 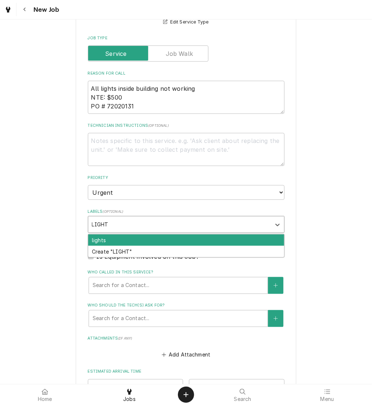 What do you see at coordinates (186, 22) in the screenshot?
I see `button: Edit Service Type` at bounding box center [186, 22].